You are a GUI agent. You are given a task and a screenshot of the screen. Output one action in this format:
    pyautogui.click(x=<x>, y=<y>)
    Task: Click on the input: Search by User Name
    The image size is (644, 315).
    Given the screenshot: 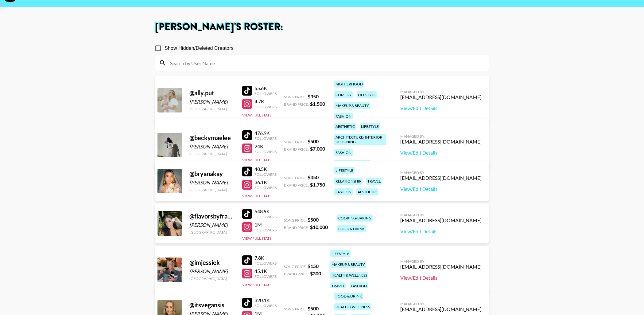 What is the action you would take?
    pyautogui.click(x=326, y=63)
    